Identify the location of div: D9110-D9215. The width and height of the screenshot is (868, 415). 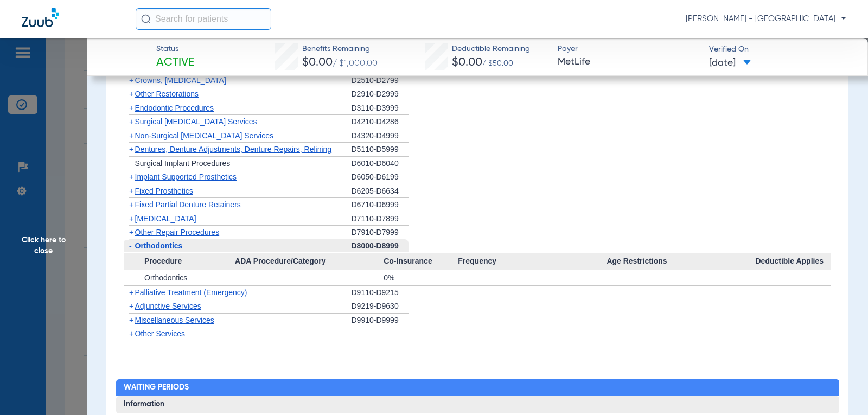
(380, 293).